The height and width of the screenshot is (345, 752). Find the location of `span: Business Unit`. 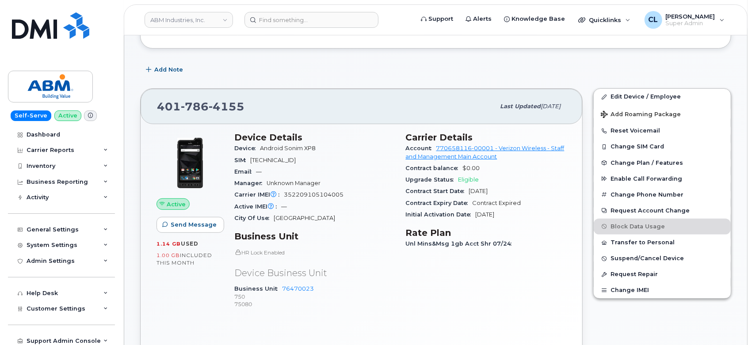

span: Business Unit is located at coordinates (258, 289).